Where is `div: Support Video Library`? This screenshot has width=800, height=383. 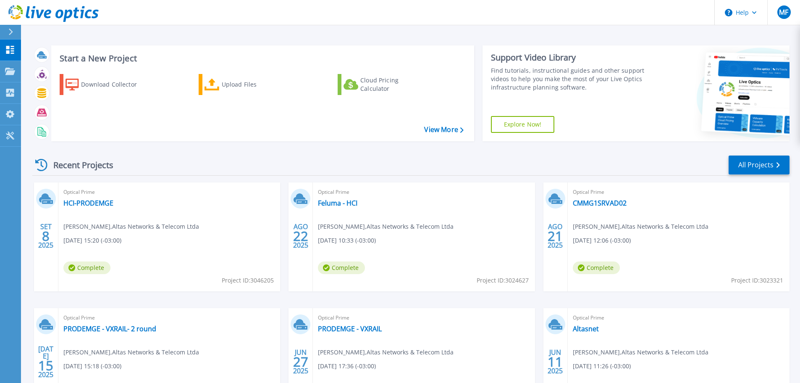
div: Support Video Library is located at coordinates (569, 58).